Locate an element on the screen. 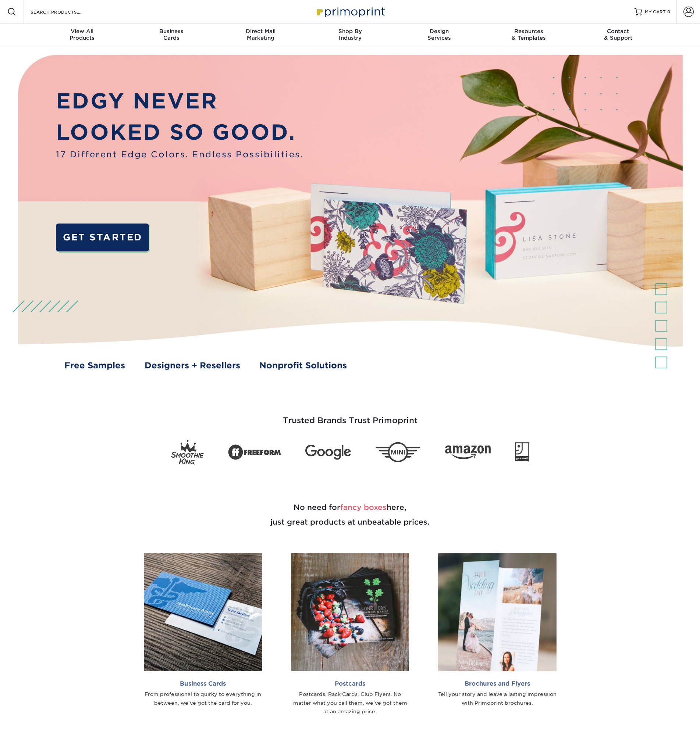  span: Design is located at coordinates (439, 31).